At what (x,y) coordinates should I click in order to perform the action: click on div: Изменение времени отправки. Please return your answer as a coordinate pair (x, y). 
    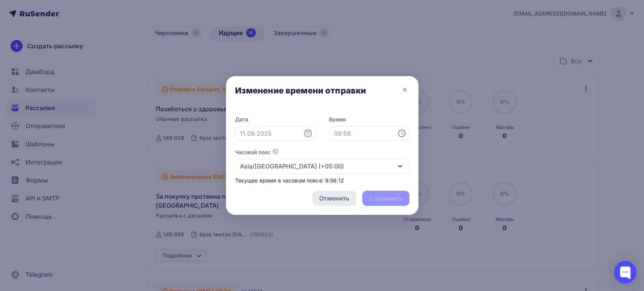
    Looking at the image, I should click on (301, 91).